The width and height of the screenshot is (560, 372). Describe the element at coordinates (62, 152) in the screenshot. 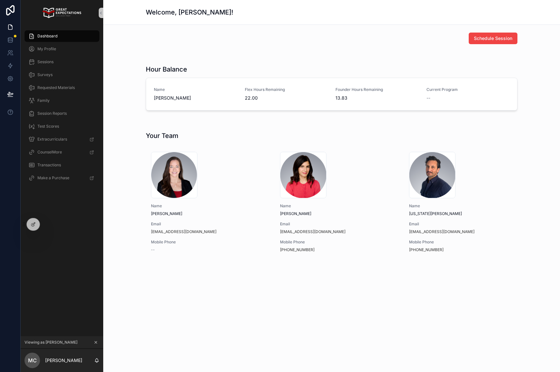

I see `a: CounselMore` at that location.